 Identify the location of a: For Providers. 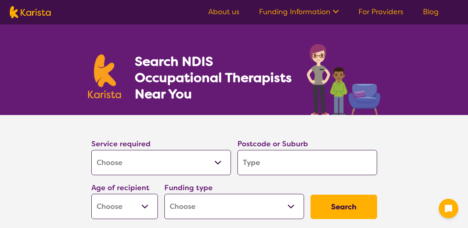
(381, 12).